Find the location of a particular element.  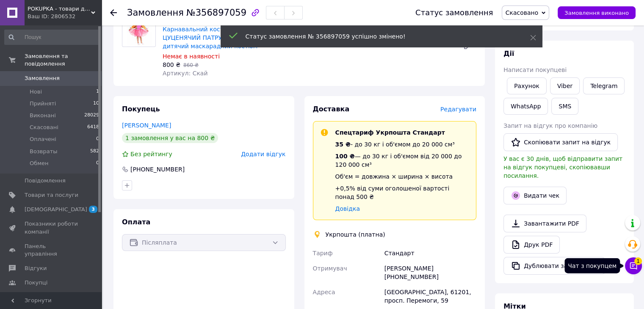

button: SMS is located at coordinates (565, 107).